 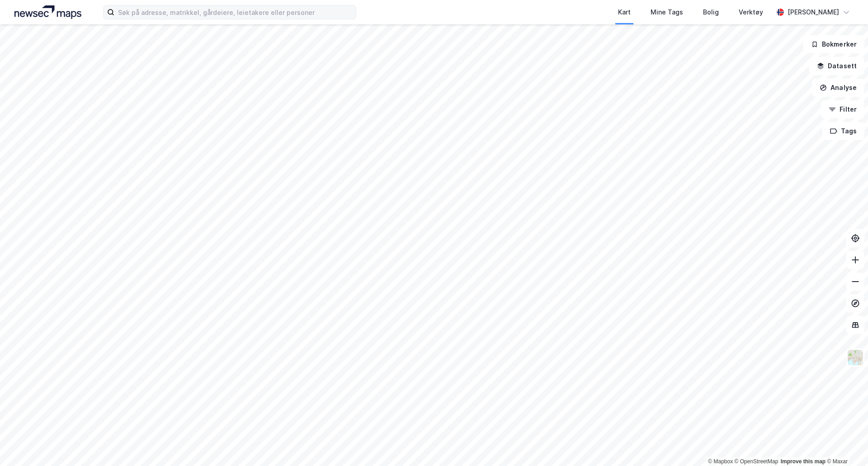 I want to click on a: Mapbox, so click(x=720, y=462).